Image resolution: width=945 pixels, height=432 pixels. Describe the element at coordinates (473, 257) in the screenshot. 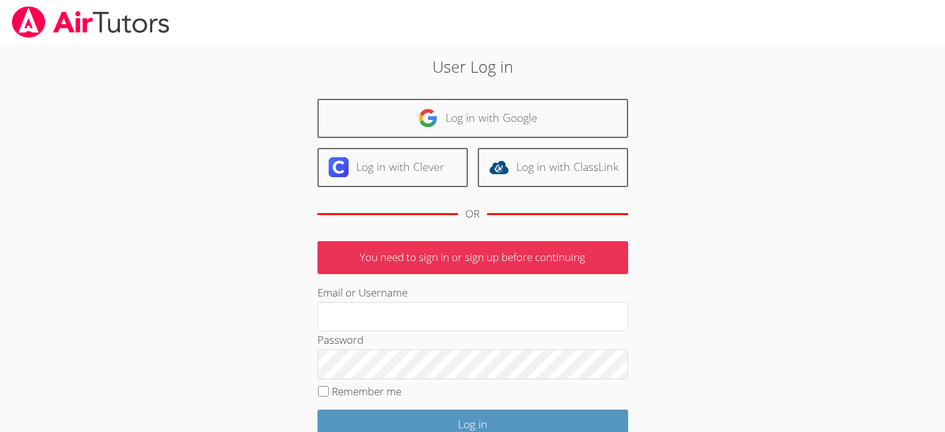

I see `p: You need to sign in or sign up before continuing` at that location.